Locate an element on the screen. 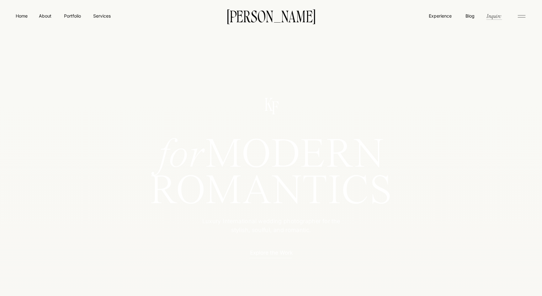 This screenshot has height=296, width=542. p: K is located at coordinates (268, 103).